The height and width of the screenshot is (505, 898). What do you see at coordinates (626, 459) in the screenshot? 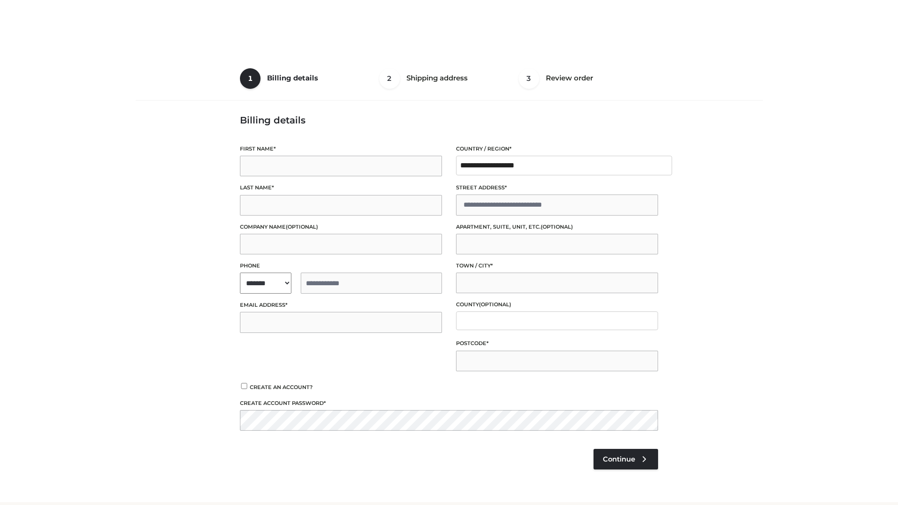
I see `a: Continue` at bounding box center [626, 459].